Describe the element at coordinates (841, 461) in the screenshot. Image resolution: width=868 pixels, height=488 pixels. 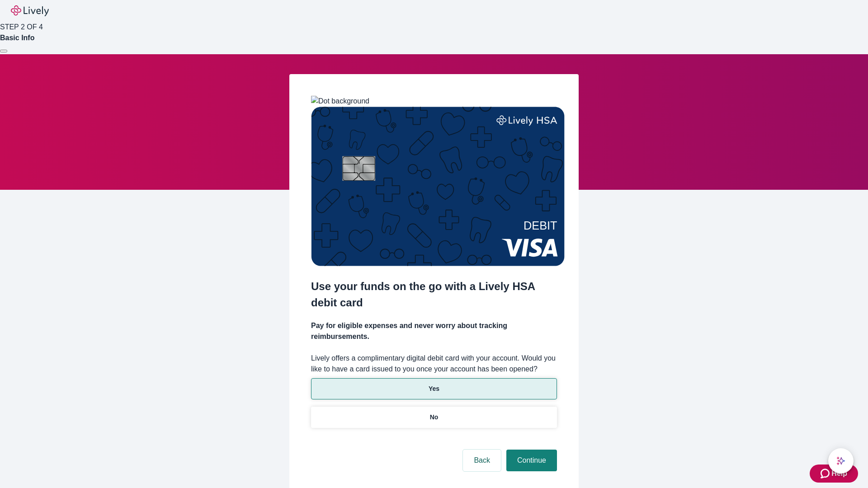
I see `button: chat` at that location.